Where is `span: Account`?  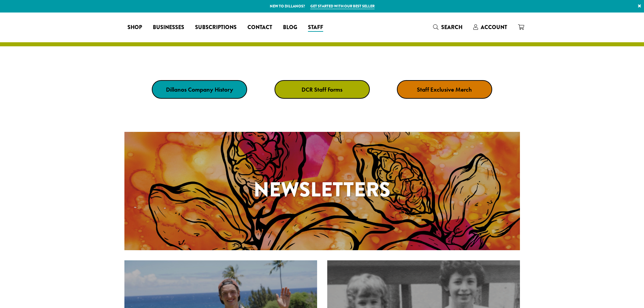
span: Account is located at coordinates (494, 27).